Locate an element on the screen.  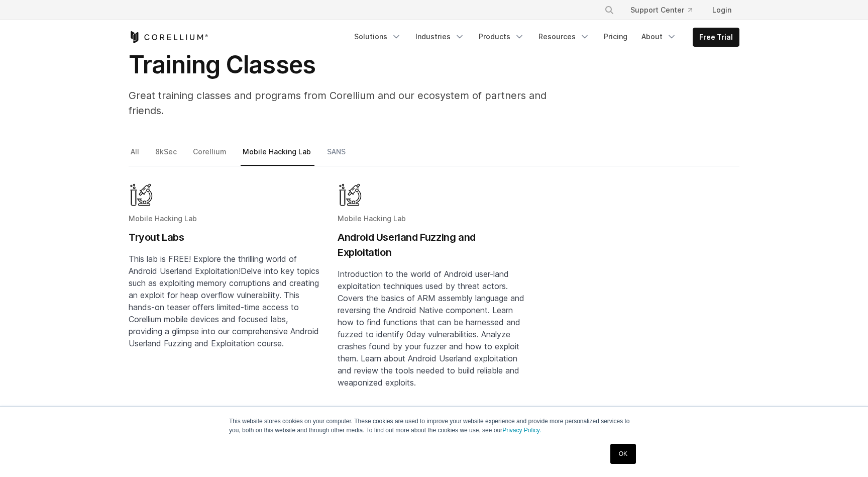
span: Introduction to the world of Android user-land exploitation techniques used by threat actors. Cov... is located at coordinates (431, 328).